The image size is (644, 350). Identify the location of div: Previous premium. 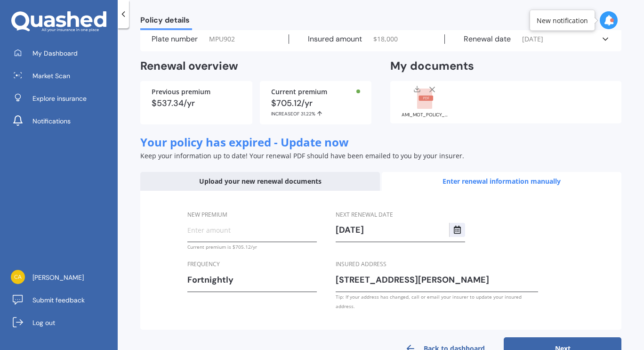
(196, 92).